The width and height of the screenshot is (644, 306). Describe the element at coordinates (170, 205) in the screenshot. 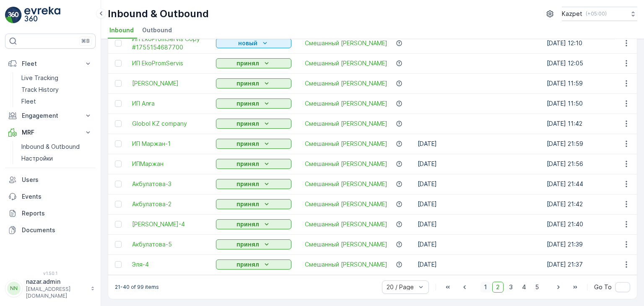

I see `span: Акбулатова-2` at that location.